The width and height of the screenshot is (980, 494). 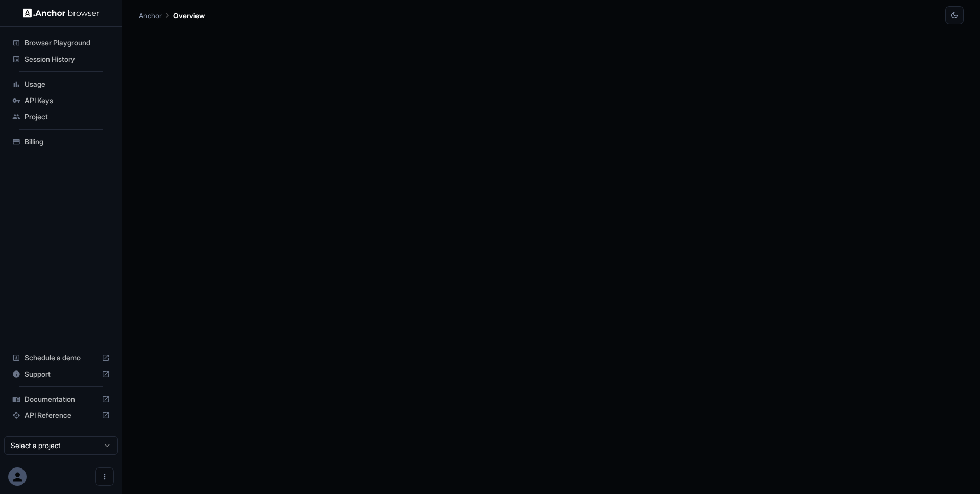 What do you see at coordinates (60, 399) in the screenshot?
I see `span: Documentation` at bounding box center [60, 399].